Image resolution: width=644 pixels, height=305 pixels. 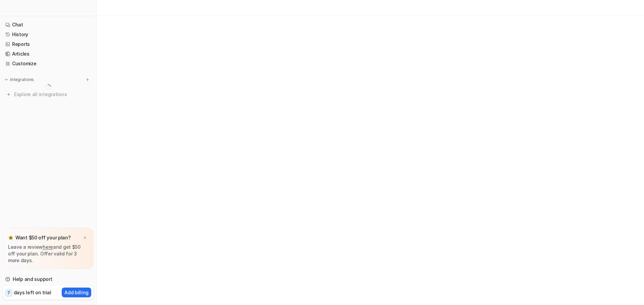 I want to click on img: menu_add.svg, so click(x=88, y=80).